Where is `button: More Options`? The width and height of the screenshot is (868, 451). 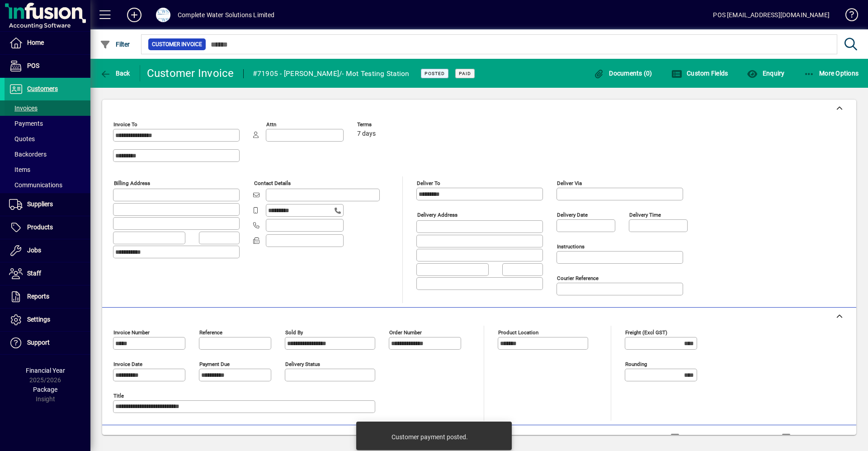
button: More Options is located at coordinates (831, 74).